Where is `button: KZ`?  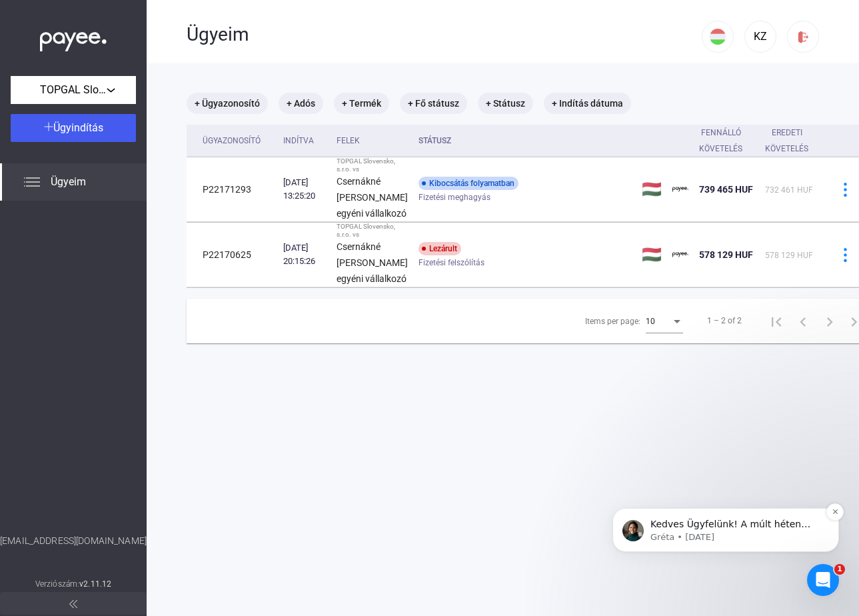
button: KZ is located at coordinates (761, 37).